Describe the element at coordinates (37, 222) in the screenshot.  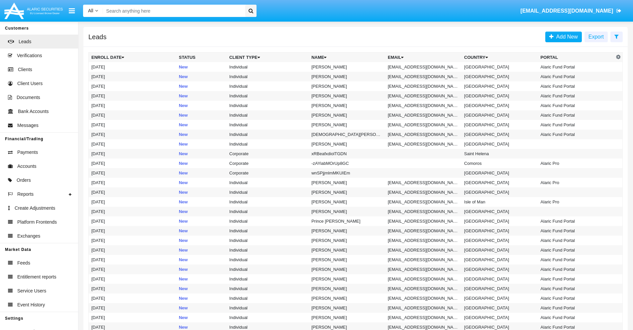
I see `span: Platform Frontends` at that location.